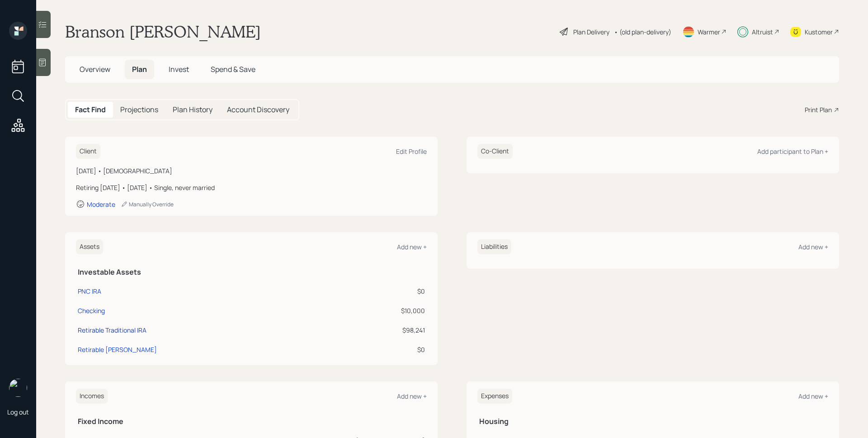 The width and height of the screenshot is (868, 438). I want to click on div: Add participant to Plan +, so click(793, 151).